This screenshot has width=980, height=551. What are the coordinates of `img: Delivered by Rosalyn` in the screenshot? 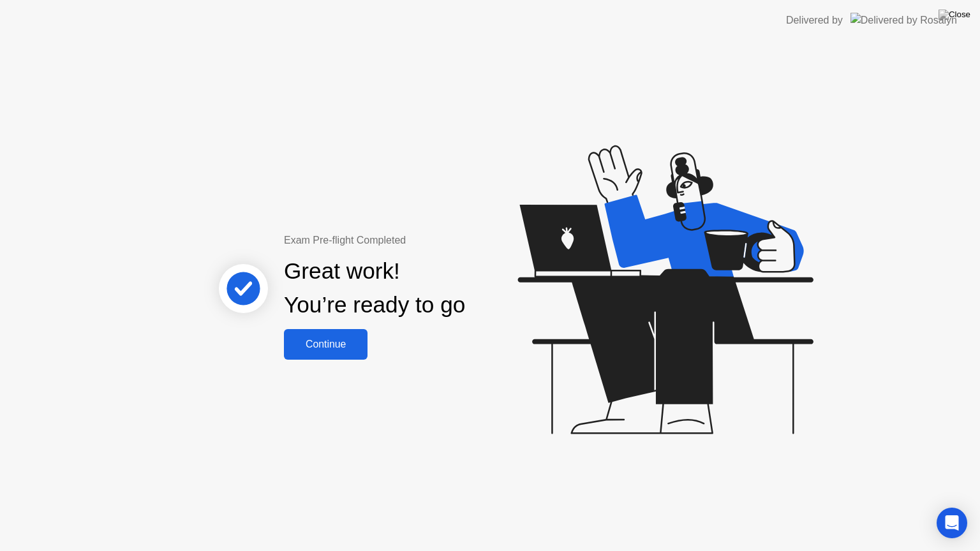 It's located at (903, 20).